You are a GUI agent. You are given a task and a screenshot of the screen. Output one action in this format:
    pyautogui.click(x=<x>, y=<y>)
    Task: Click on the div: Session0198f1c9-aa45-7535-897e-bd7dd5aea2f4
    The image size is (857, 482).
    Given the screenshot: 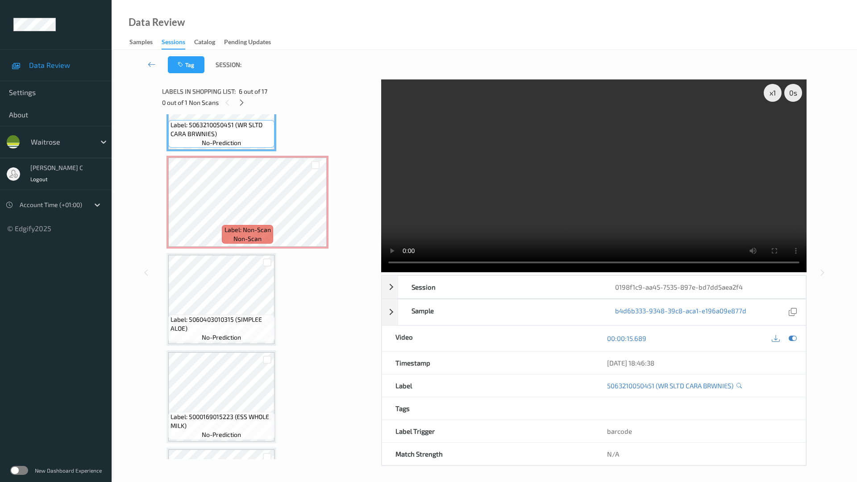 What is the action you would take?
    pyautogui.click(x=594, y=287)
    